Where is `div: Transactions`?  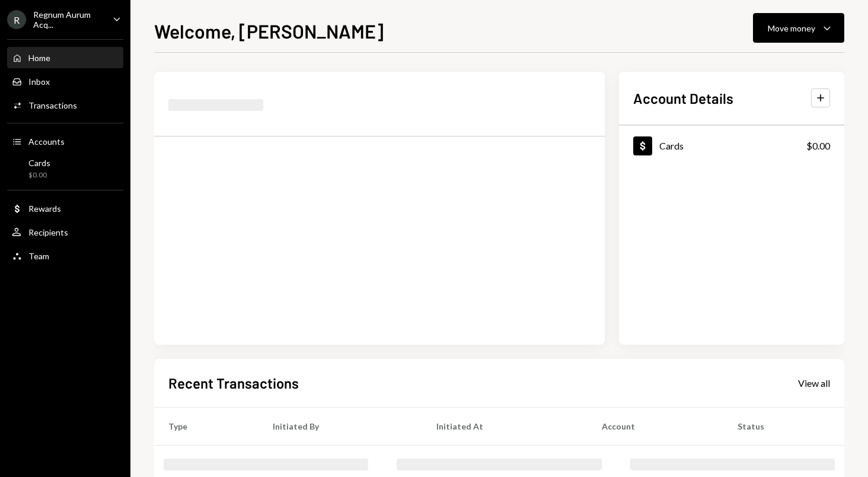 div: Transactions is located at coordinates (53, 105).